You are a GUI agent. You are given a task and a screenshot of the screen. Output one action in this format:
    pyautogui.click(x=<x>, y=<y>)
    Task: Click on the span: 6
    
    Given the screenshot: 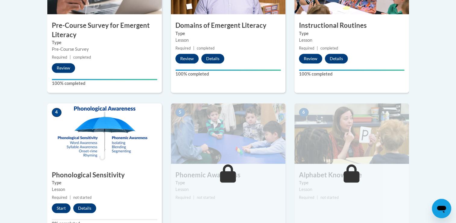 What is the action you would take?
    pyautogui.click(x=304, y=112)
    